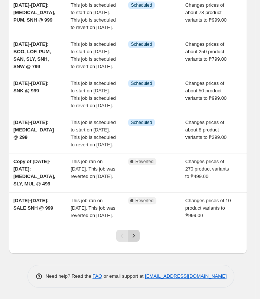 The width and height of the screenshot is (260, 299). Describe the element at coordinates (128, 235) in the screenshot. I see `nav: Pagination` at that location.